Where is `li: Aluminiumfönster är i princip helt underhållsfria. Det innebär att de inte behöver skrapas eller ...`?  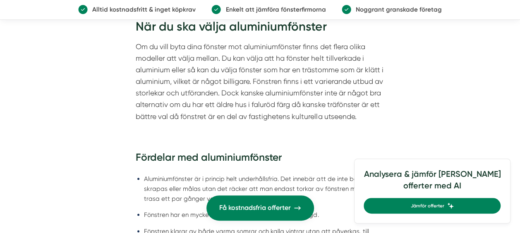 li: Aluminiumfönster är i princip helt underhållsfria. Det innebär att de inte behöver skrapas eller ... is located at coordinates (264, 189).